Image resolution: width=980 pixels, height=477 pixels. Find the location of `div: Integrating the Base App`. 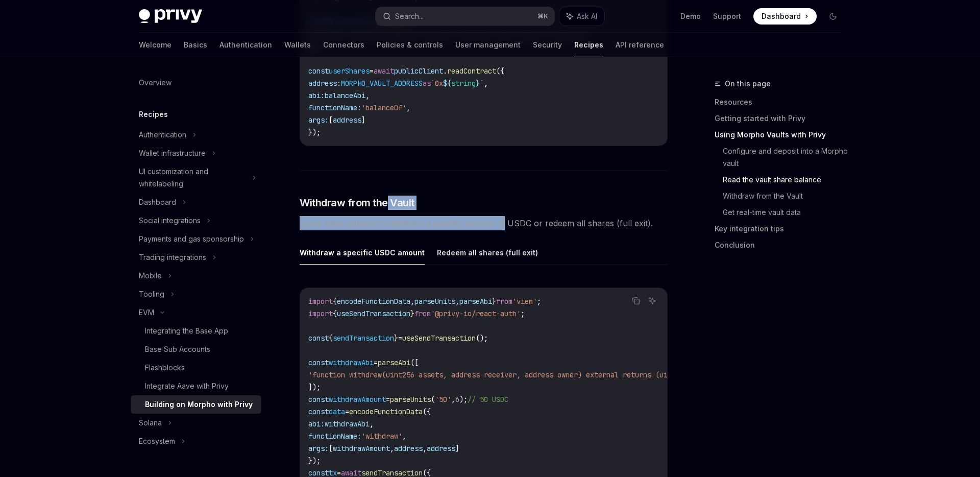

div: Integrating the Base App is located at coordinates (186, 331).